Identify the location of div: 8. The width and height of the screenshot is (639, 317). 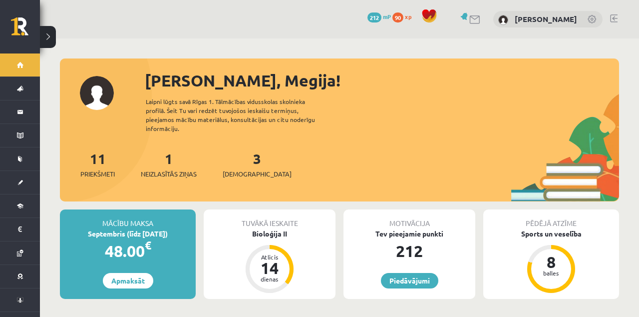
(551, 262).